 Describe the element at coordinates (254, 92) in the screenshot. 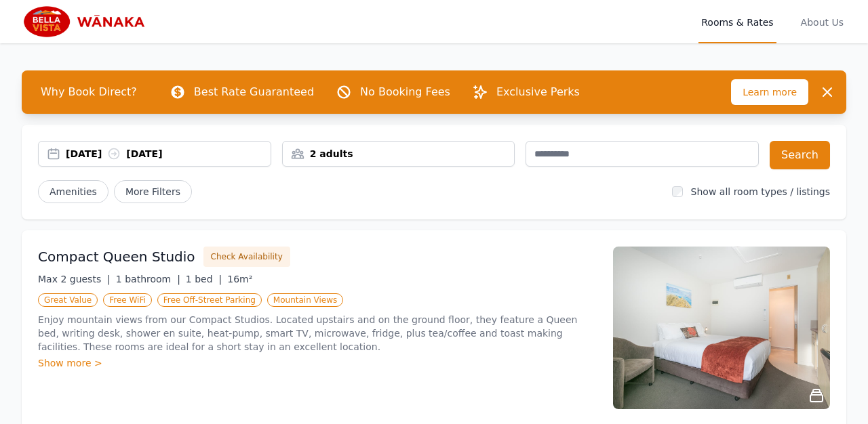

I see `p: Best Rate Guaranteed` at that location.